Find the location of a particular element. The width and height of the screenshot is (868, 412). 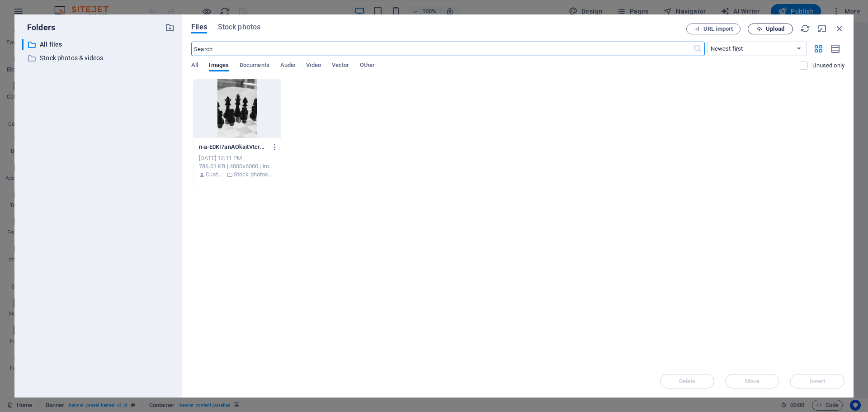

span: Vector is located at coordinates (340, 66).